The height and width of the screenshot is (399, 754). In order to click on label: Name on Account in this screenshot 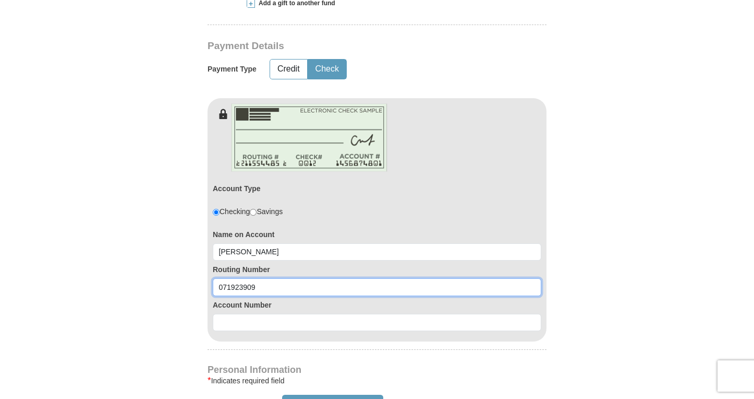, I will do `click(377, 234)`.